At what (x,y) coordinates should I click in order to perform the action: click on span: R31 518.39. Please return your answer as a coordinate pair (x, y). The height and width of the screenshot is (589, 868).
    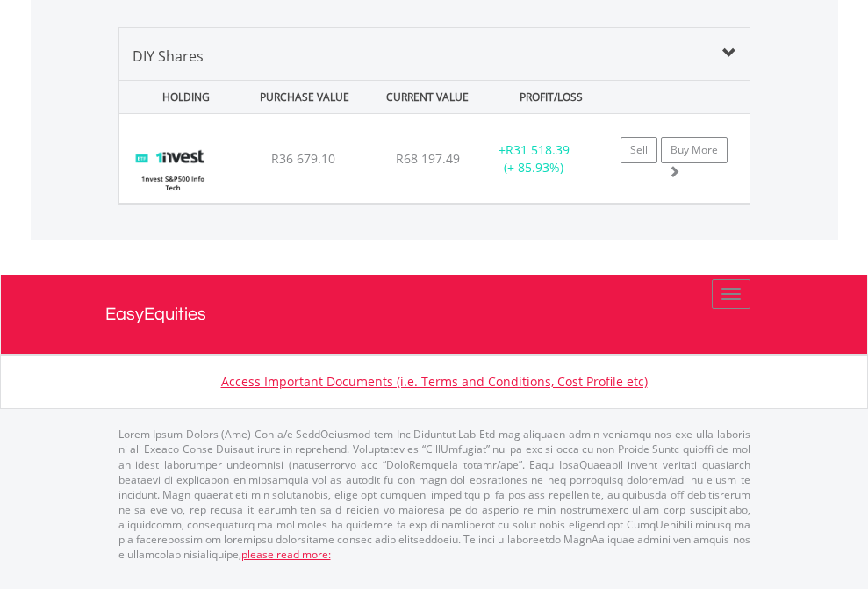
    Looking at the image, I should click on (538, 149).